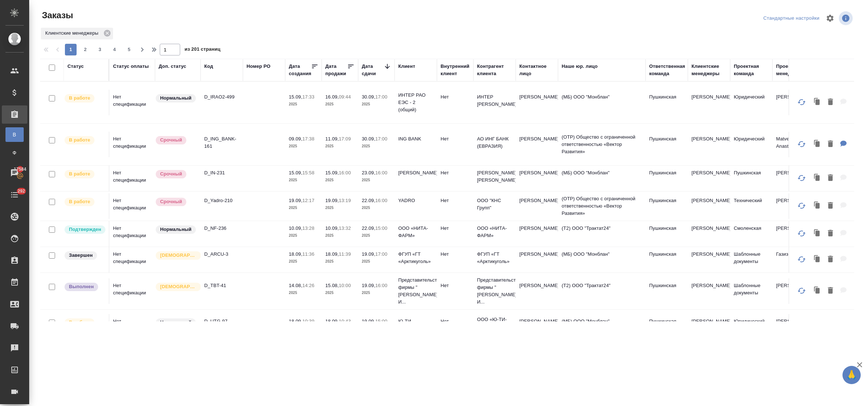  I want to click on p: 30.09,, so click(368, 139).